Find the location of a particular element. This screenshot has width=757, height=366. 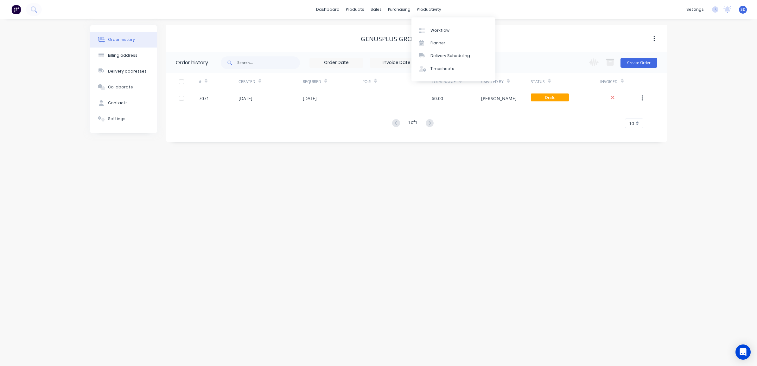

div: Billing address is located at coordinates (123, 55).